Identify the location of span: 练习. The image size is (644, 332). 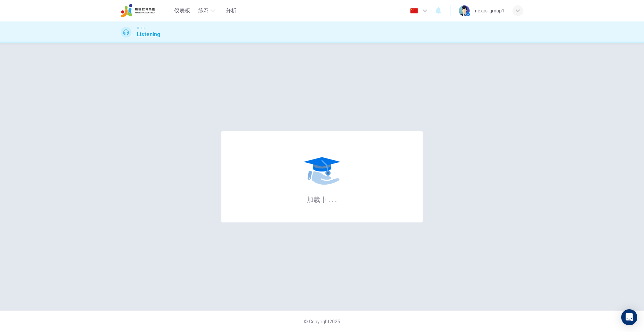
(204, 11).